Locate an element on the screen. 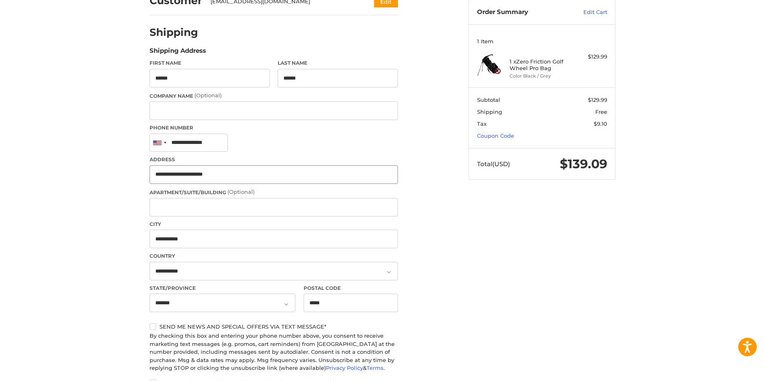 This screenshot has height=381, width=765. span: Tax is located at coordinates (482, 124).